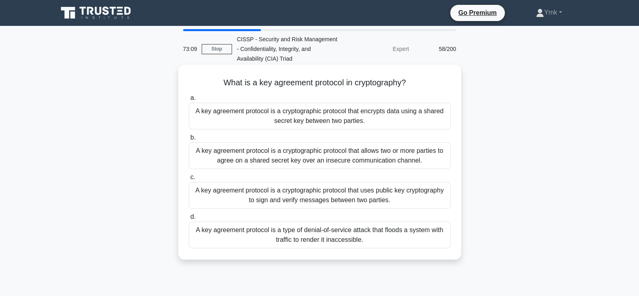 This screenshot has height=296, width=639. What do you see at coordinates (217, 49) in the screenshot?
I see `a: Stop` at bounding box center [217, 49].